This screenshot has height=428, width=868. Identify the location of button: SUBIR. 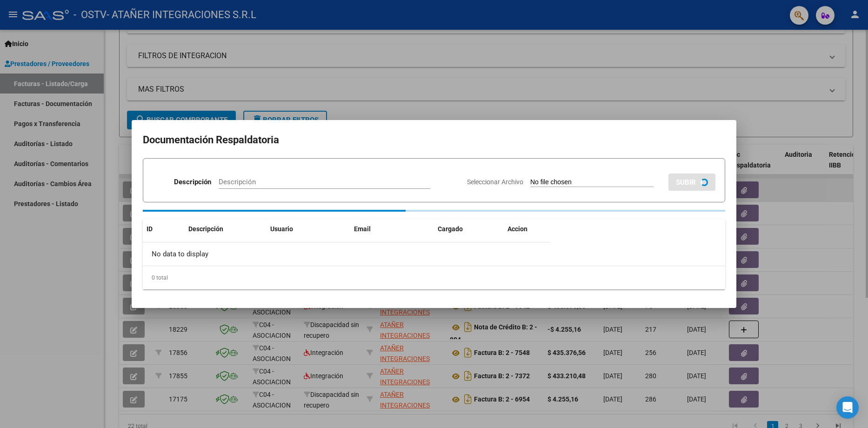
(692, 182).